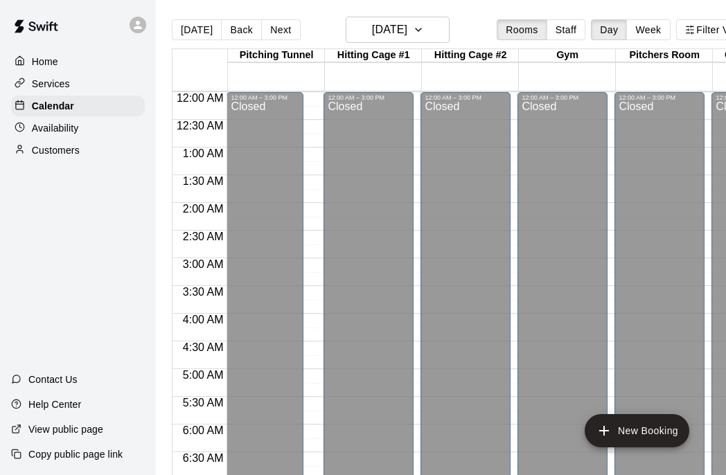  What do you see at coordinates (51, 84) in the screenshot?
I see `p: Services` at bounding box center [51, 84].